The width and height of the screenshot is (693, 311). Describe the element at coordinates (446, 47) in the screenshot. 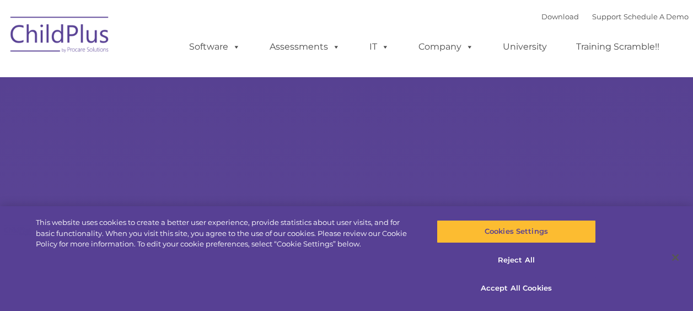

I see `a: Company` at that location.